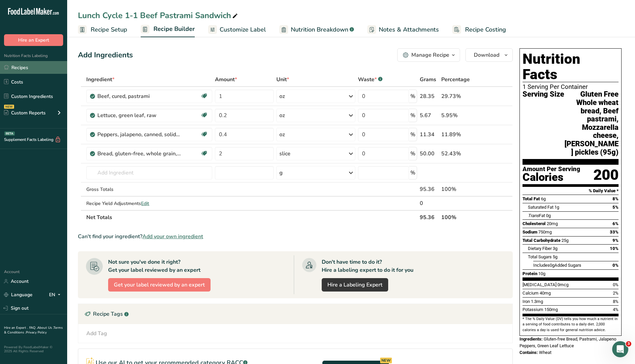 The width and height of the screenshot is (635, 364). What do you see at coordinates (158, 15) in the screenshot?
I see `div: Lunch Cycle 1-1 Beef Pastrami Sandwich` at bounding box center [158, 15].